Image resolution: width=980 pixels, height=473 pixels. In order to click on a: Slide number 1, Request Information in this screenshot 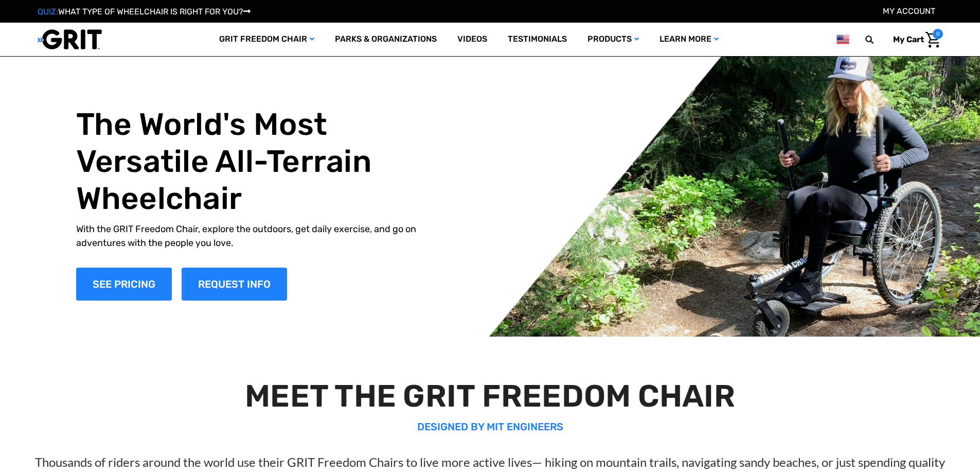, I will do `click(234, 284)`.